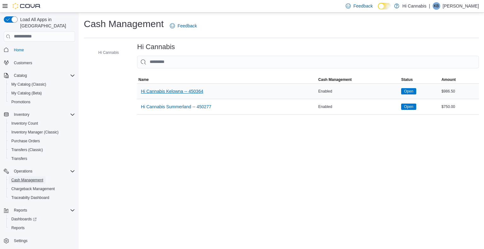  Describe the element at coordinates (24, 219) in the screenshot. I see `span: Dashboards` at that location.